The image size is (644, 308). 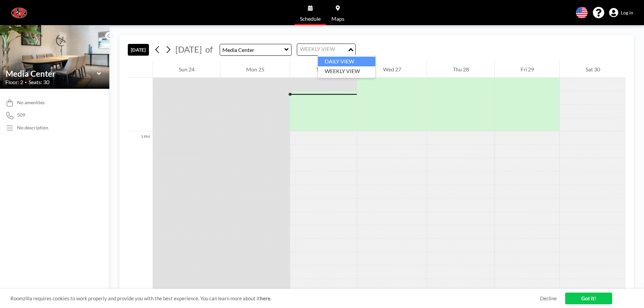 What do you see at coordinates (461, 70) in the screenshot?
I see `div: Thu 28` at bounding box center [461, 70].